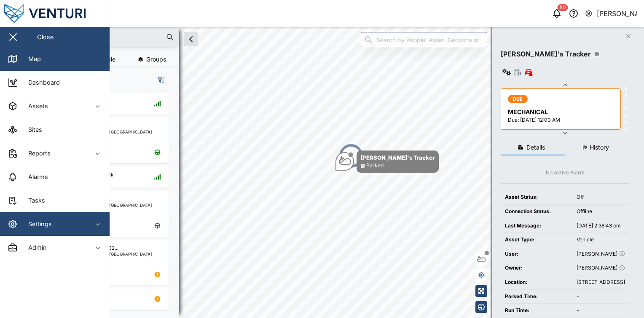 Image resolution: width=644 pixels, height=318 pixels. What do you see at coordinates (31, 59) in the screenshot?
I see `div: Map` at bounding box center [31, 59].